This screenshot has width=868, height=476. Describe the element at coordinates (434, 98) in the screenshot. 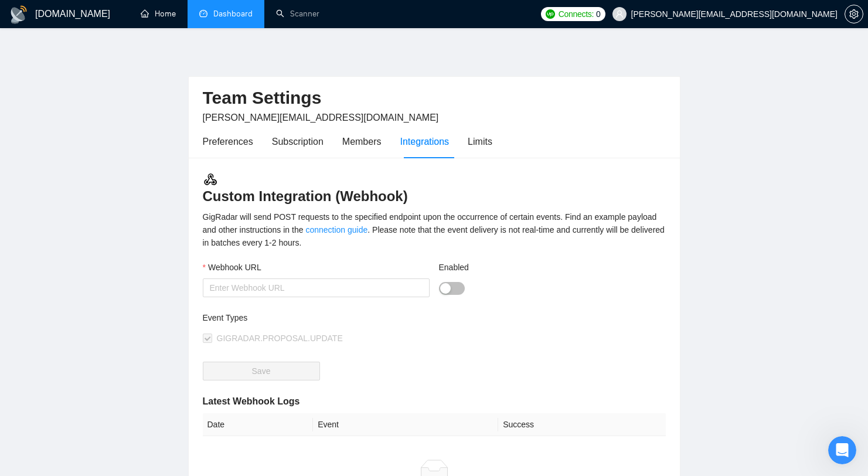

I see `h2: Team Settings` at that location.